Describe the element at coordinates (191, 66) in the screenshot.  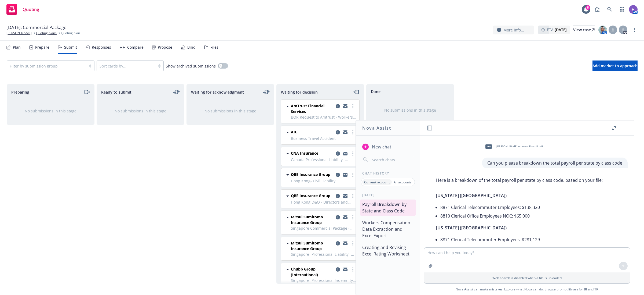
I see `span: Show archived submissions` at that location.